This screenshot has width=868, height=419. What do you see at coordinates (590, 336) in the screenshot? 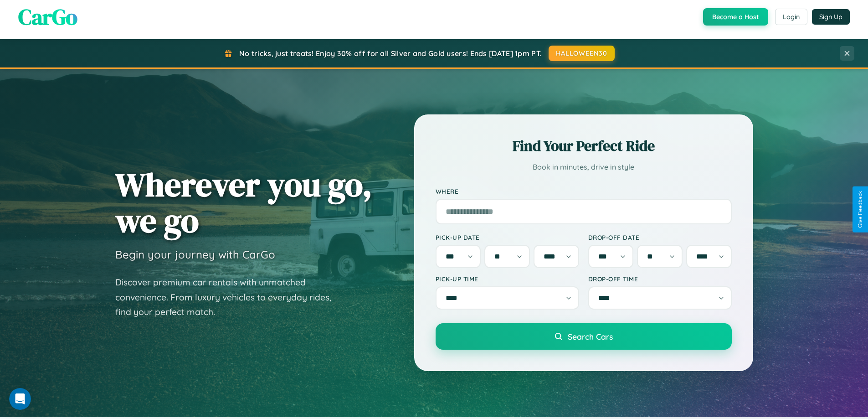
I see `span: Search Cars` at bounding box center [590, 336].